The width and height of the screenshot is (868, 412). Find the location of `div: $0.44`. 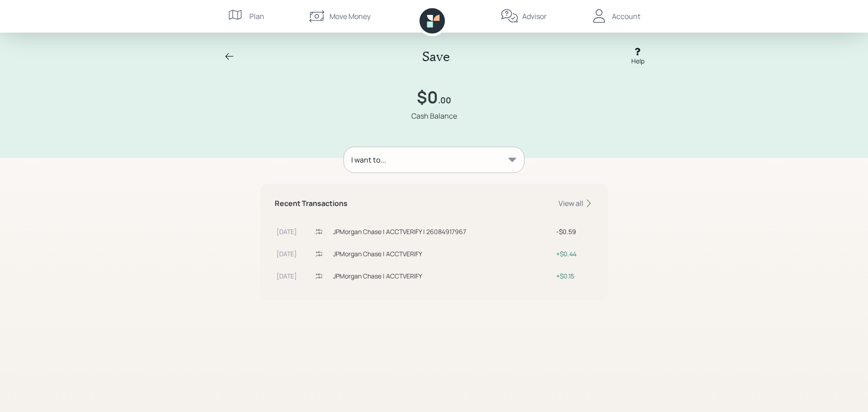

div: $0.44 is located at coordinates (574, 254).